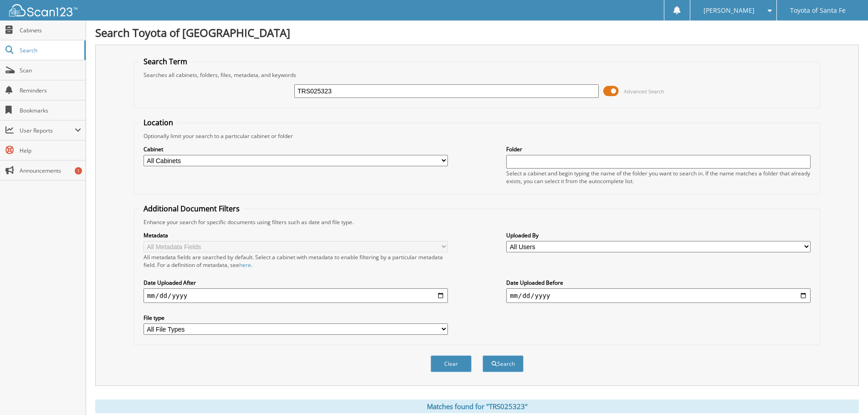  What do you see at coordinates (50, 70) in the screenshot?
I see `span: Scan` at bounding box center [50, 70].